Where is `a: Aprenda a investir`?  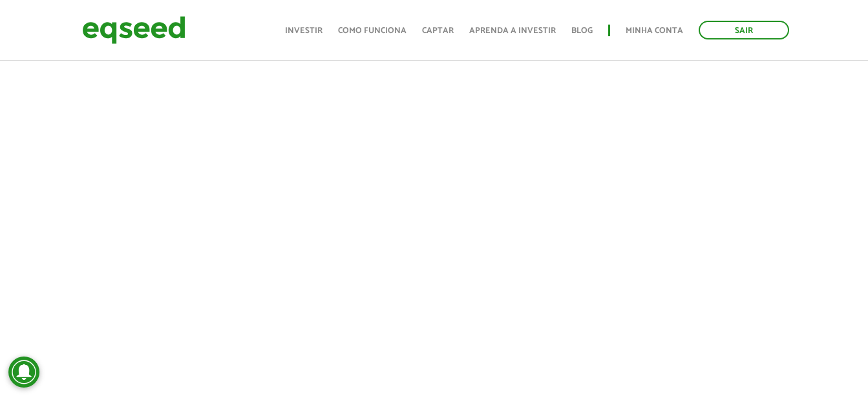 a: Aprenda a investir is located at coordinates (512, 31).